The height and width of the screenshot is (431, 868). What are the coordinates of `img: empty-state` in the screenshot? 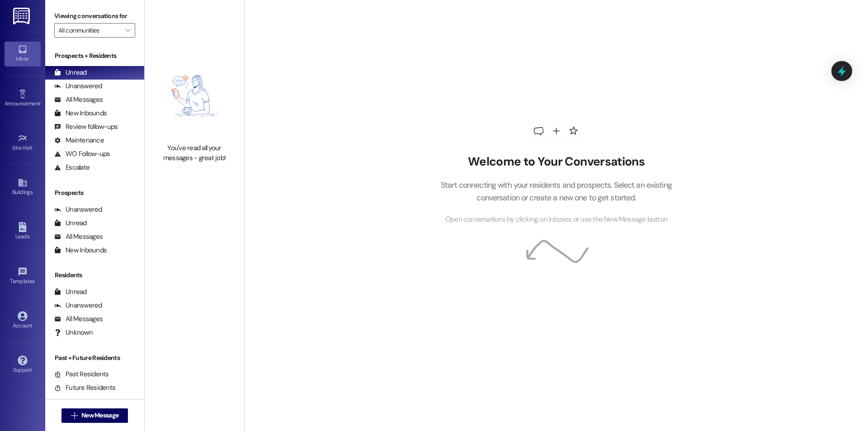 It's located at (194, 96).